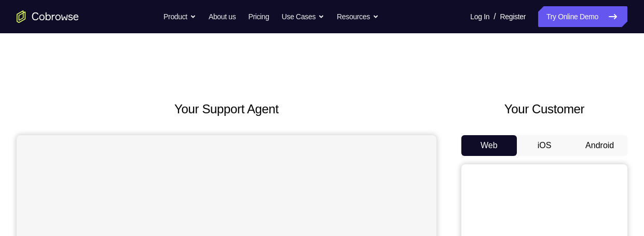 This screenshot has height=236, width=644. Describe the element at coordinates (544, 109) in the screenshot. I see `h2: Your Customer` at that location.